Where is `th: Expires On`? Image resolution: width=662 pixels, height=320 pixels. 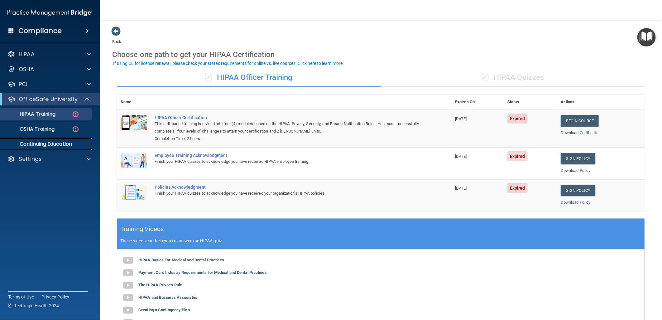
th: Expires On is located at coordinates (477, 102).